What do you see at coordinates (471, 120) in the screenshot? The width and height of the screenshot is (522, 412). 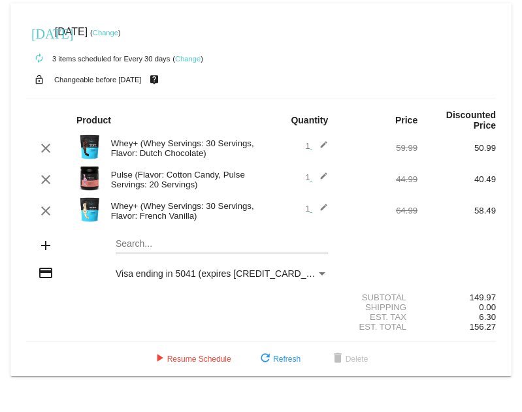 I see `strong: Discounted Price` at bounding box center [471, 120].